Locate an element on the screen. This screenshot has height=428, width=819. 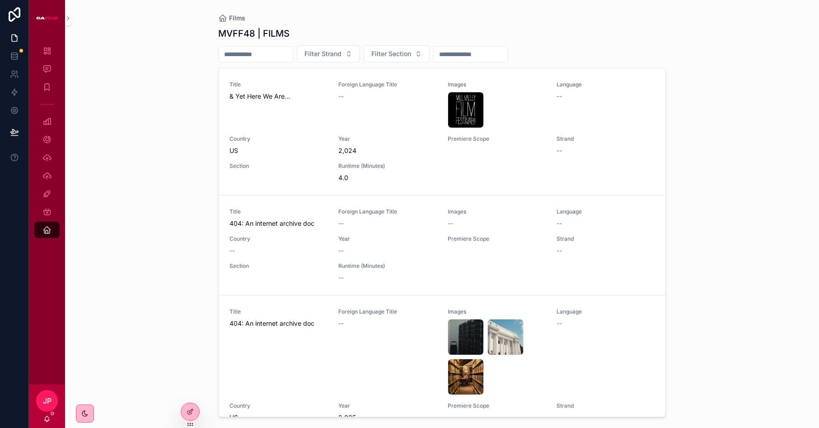
a: Title& Yet Here We Are…Foreign Language Title--ImagesLanguage--CountryUSYear2,024Premiere ScopeSt... is located at coordinates (442, 132).